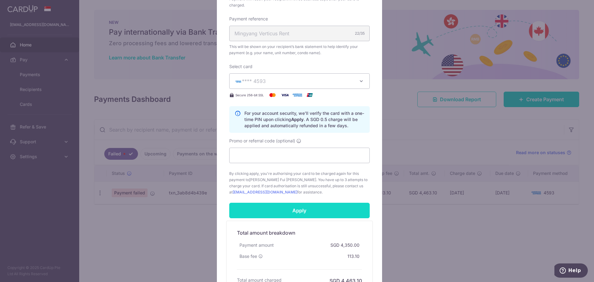 This screenshot has width=594, height=282. What do you see at coordinates (360, 33) in the screenshot?
I see `div: 22/35` at bounding box center [360, 33].